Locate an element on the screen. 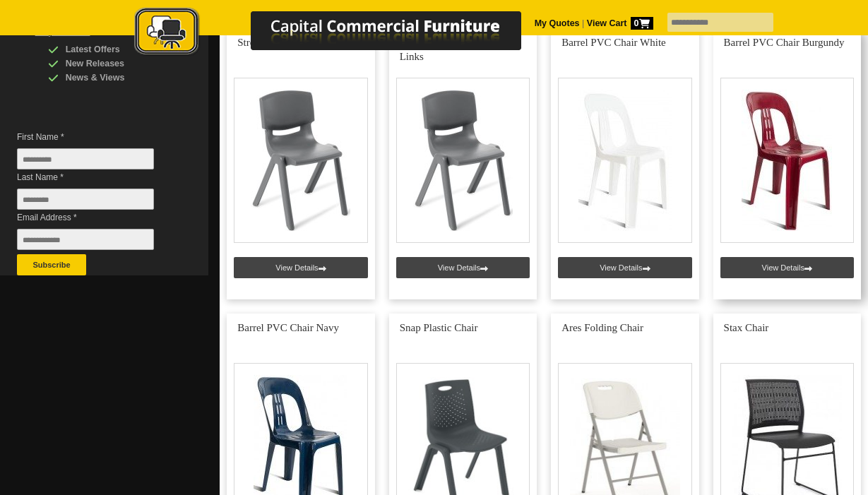 This screenshot has height=495, width=868. a: View Cart0 is located at coordinates (618, 23).